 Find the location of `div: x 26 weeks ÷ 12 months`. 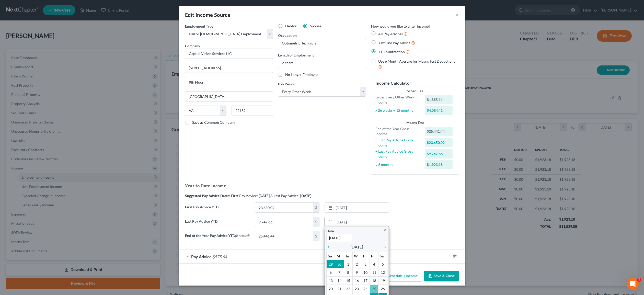

div: x 26 weeks ÷ 12 months is located at coordinates (397, 110).